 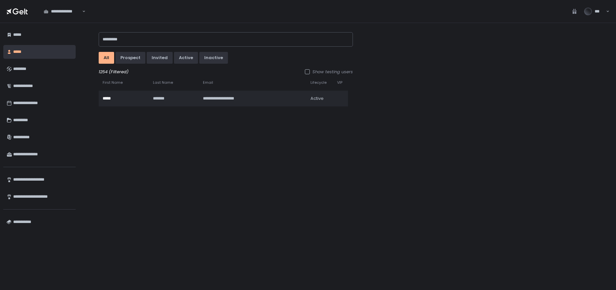 I want to click on button: invited, so click(x=159, y=58).